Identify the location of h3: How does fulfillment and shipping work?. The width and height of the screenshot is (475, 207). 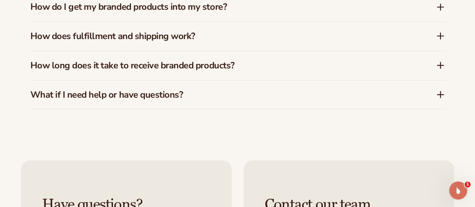
(222, 36).